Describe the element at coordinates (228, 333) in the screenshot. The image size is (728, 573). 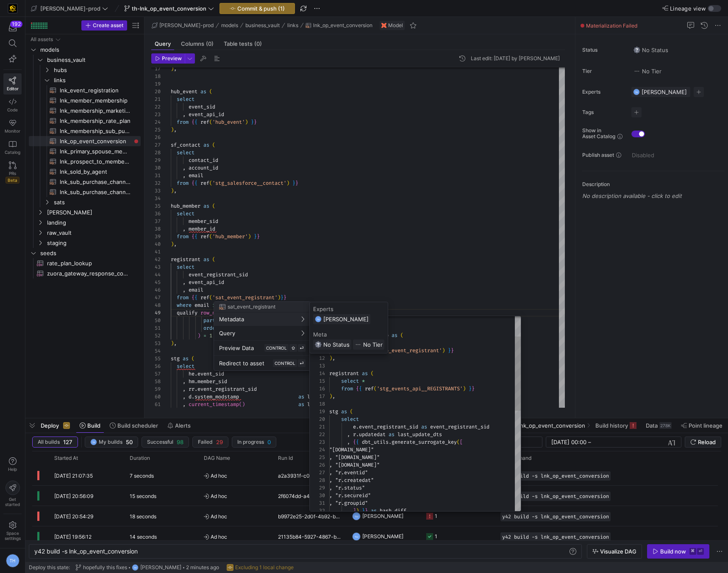
I see `span: Query` at that location.